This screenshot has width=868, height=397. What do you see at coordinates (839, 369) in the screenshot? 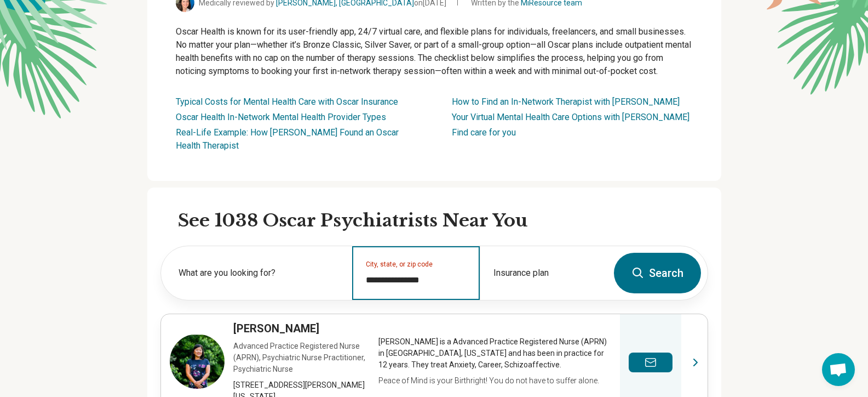
I see `div: Open chat` at bounding box center [839, 369].